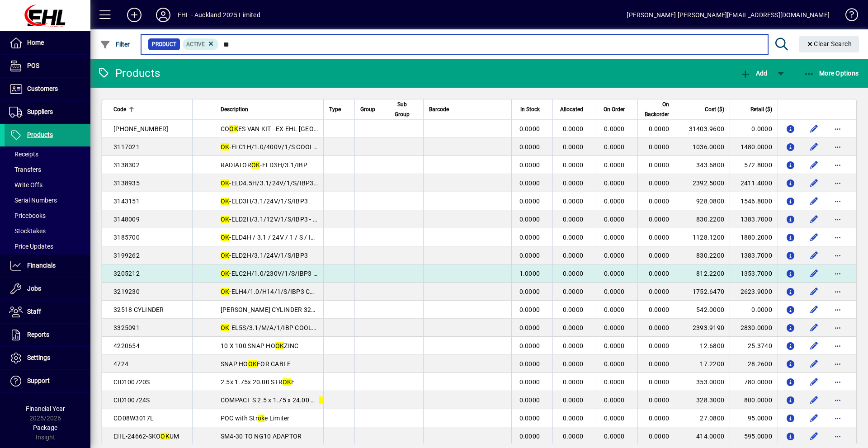 Image resolution: width=868 pixels, height=448 pixels. What do you see at coordinates (261, 436) in the screenshot?
I see `span: SM4-30 TO NG10 ADAPTOR` at bounding box center [261, 436].